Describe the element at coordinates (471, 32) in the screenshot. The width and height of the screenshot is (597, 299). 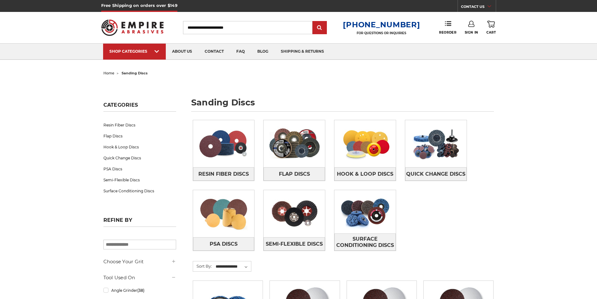
I see `span: Sign In` at that location.